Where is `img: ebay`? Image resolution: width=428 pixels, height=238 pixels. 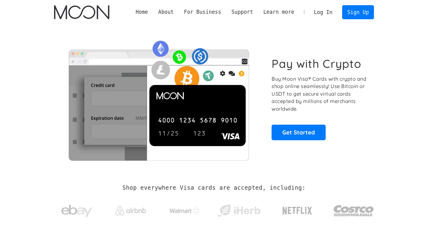 img: ebay is located at coordinates (77, 211).